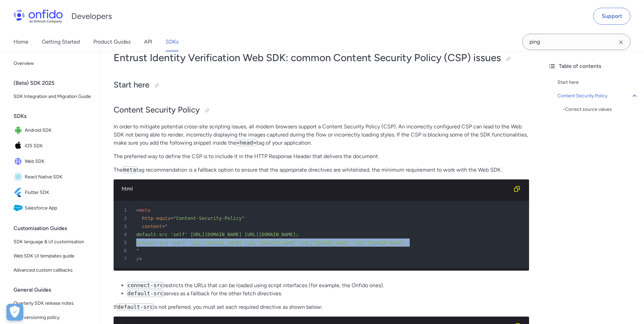 This screenshot has height=324, width=644. Describe the element at coordinates (321, 307) in the screenshot. I see `p: If is not preferred, you must set each required directive as shown below:` at that location.